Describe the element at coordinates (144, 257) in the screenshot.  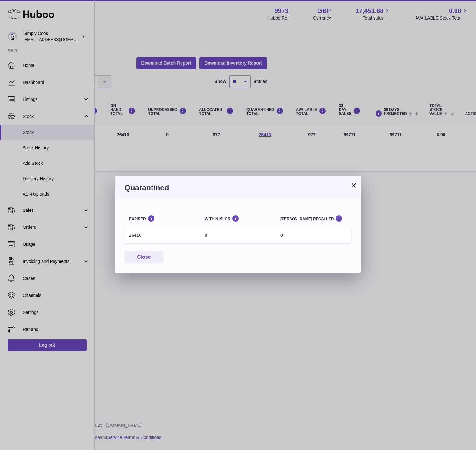
I see `button: Close` at that location.